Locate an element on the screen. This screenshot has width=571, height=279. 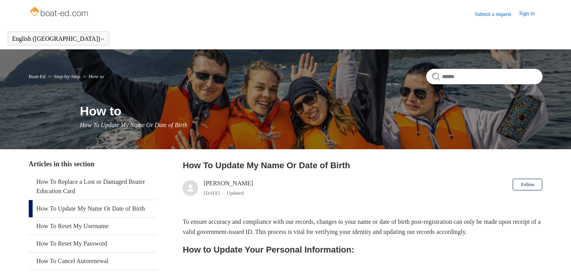
div: Live chat is located at coordinates (555, 263).